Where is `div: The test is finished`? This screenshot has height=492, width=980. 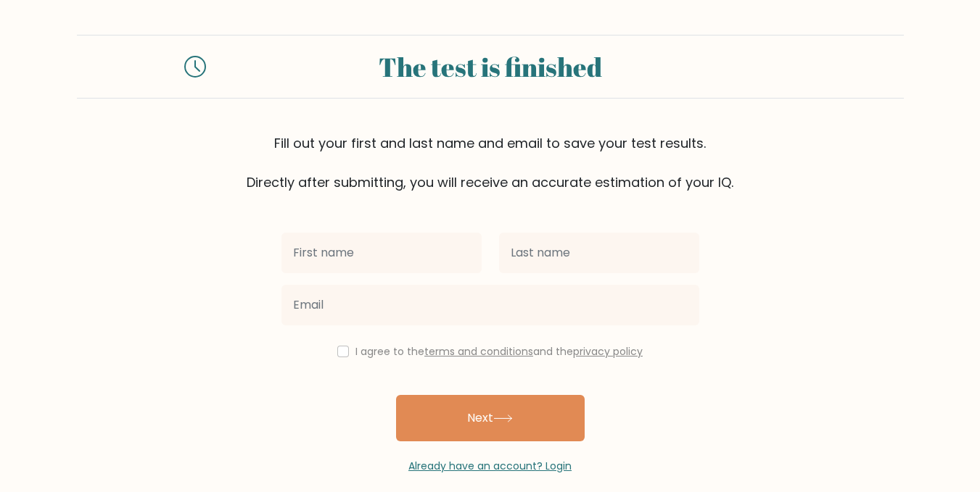
div: The test is finished is located at coordinates (490, 66).